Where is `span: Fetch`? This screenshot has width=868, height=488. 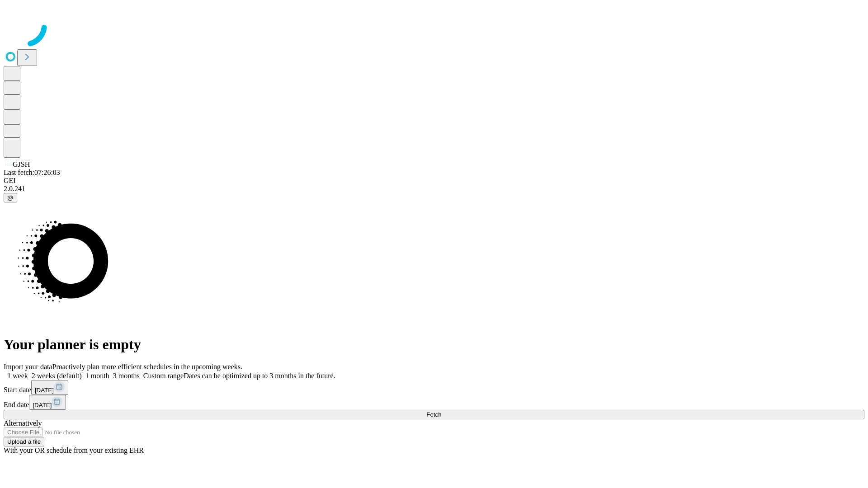 span: Fetch is located at coordinates (433, 415).